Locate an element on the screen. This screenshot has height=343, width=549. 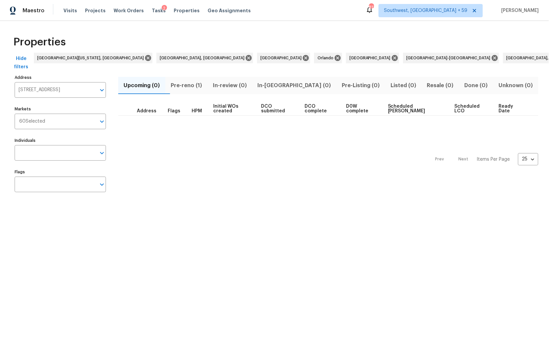
span: Pre-Listing (0) is located at coordinates (360, 86).